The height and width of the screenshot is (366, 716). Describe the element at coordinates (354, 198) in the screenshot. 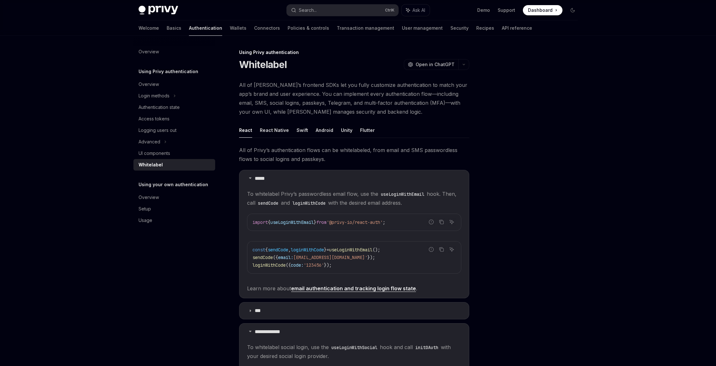

I see `span: To whitelabel Privy’s passwordless email flow, use the hook. Then, call and with the desired emai...` at that location.